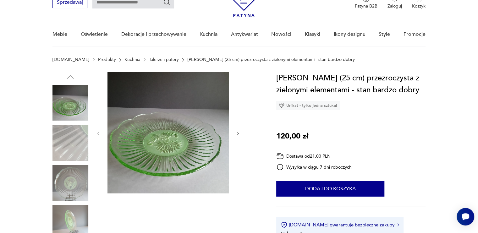  Describe the element at coordinates (280, 156) in the screenshot. I see `img: Ikona dostawy` at that location.